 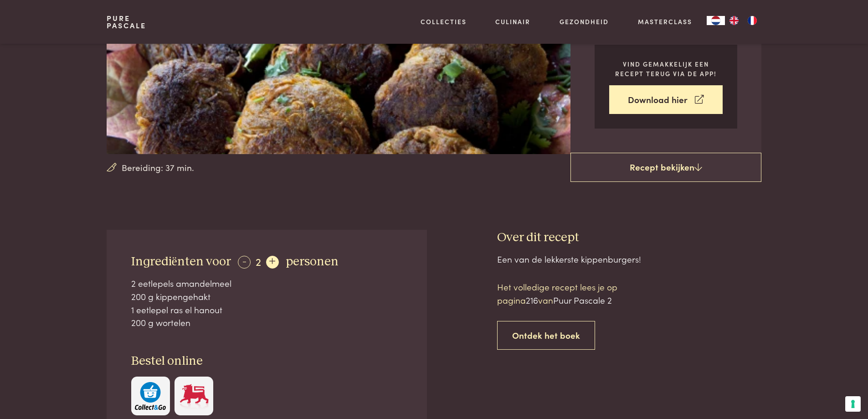 What do you see at coordinates (267, 296) in the screenshot?
I see `div: 200 g kippengehakt` at bounding box center [267, 296].